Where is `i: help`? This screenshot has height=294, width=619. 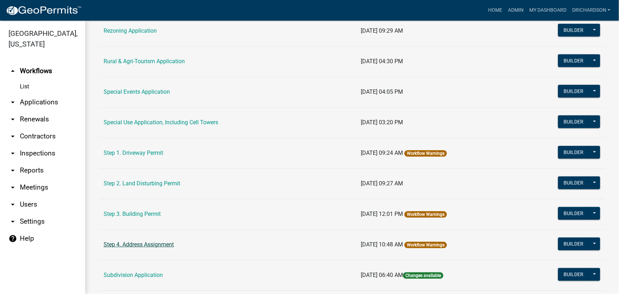
i: help is located at coordinates (13, 238).